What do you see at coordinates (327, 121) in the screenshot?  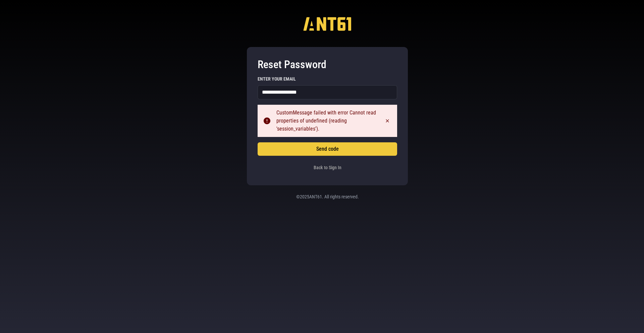 I see `div: CustomMessage failed with error Cannot read properties of undefined (reading 'session_variables').` at bounding box center [327, 121].